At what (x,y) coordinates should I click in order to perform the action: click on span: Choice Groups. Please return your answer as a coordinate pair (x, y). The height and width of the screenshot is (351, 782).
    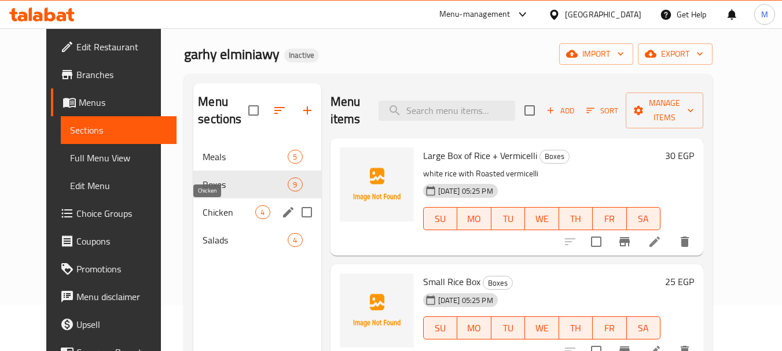
    Looking at the image, I should click on (122, 213).